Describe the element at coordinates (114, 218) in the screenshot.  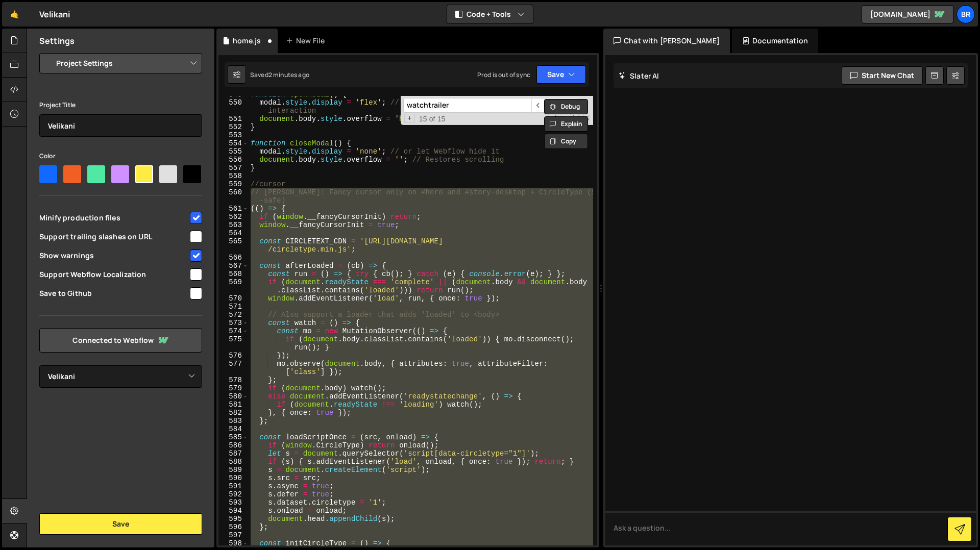
I see `span: Minify production files` at that location.